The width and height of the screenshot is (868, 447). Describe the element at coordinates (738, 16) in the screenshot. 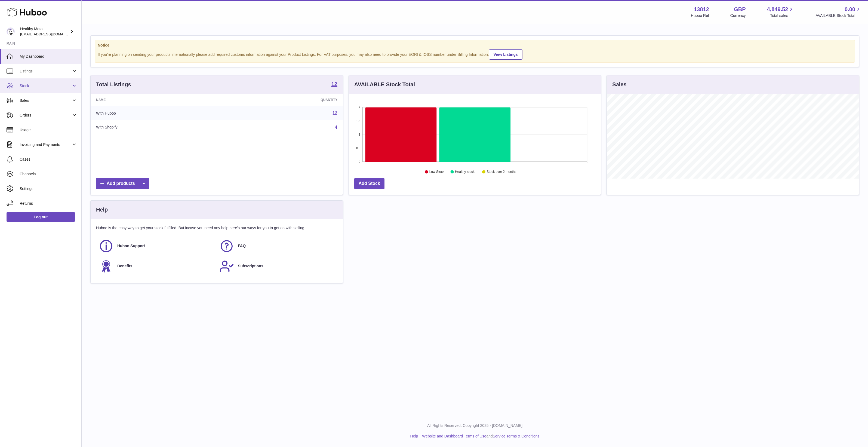

I see `div: Currency` at that location.